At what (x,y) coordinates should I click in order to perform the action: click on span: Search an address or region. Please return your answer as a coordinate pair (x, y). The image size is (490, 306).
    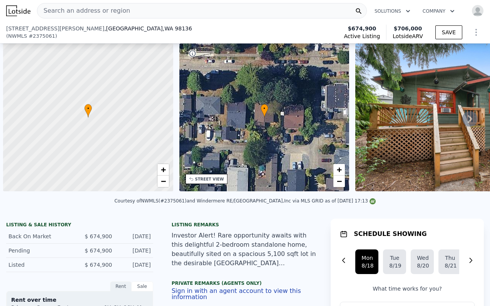
    Looking at the image, I should click on (83, 11).